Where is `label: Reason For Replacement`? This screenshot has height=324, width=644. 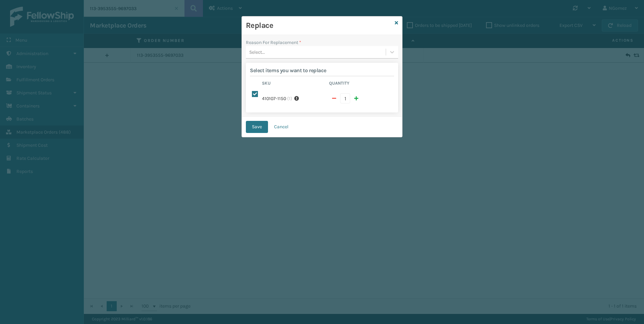
label: Reason For Replacement is located at coordinates (273, 42).